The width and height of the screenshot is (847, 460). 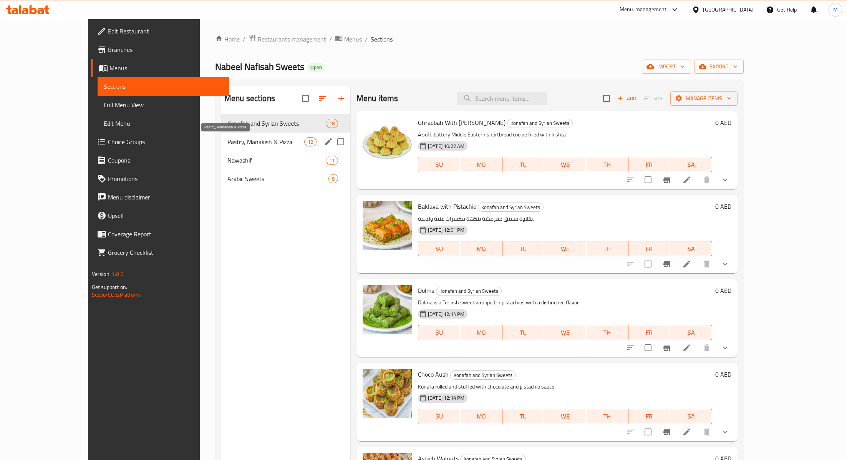 What do you see at coordinates (286, 123) in the screenshot?
I see `div: Konafah and Syrian Sweets18` at bounding box center [286, 123].